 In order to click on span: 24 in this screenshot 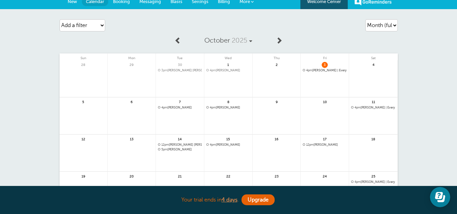, I will do `click(325, 176)`.